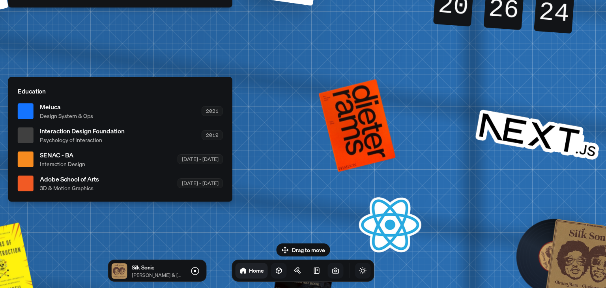 The image size is (606, 288). What do you see at coordinates (82, 140) in the screenshot?
I see `span: Psychology of Interaction` at bounding box center [82, 140].